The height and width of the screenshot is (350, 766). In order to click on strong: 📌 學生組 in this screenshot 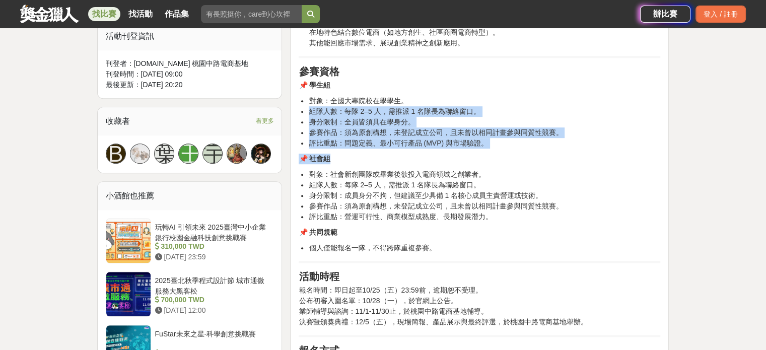, I will do `click(314, 85)`.